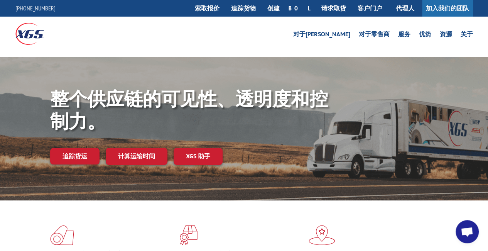  I want to click on font: 追踪货物, so click(243, 8).